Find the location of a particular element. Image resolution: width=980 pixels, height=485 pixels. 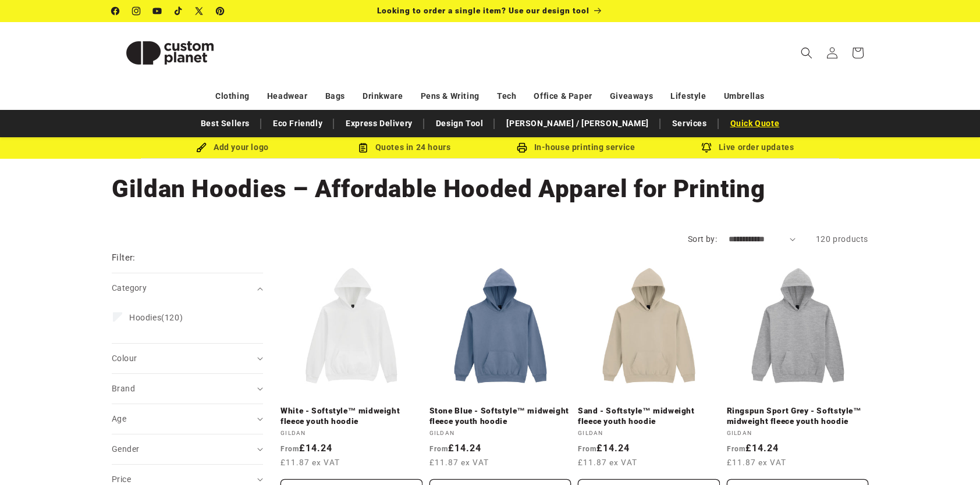

a: White - Softstyle™ midweight fleece youth hoodie is located at coordinates (351, 416).